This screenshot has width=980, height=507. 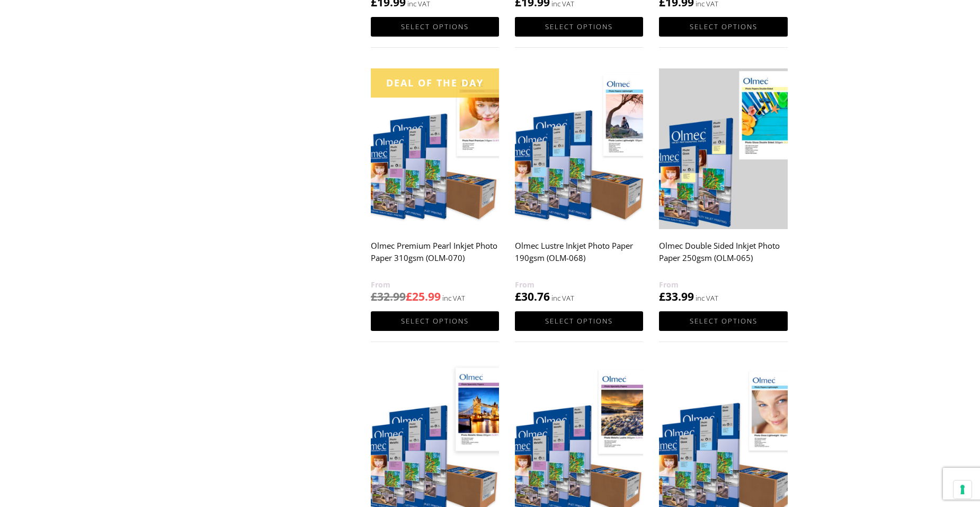 What do you see at coordinates (435, 83) in the screenshot?
I see `div: Deal of the day` at bounding box center [435, 83].